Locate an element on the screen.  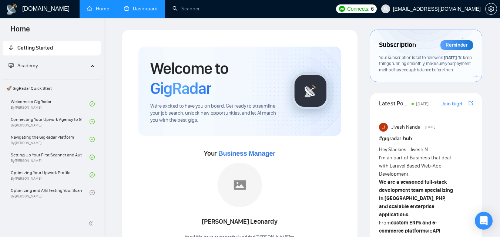
h1: Welcome to is located at coordinates (215, 78).